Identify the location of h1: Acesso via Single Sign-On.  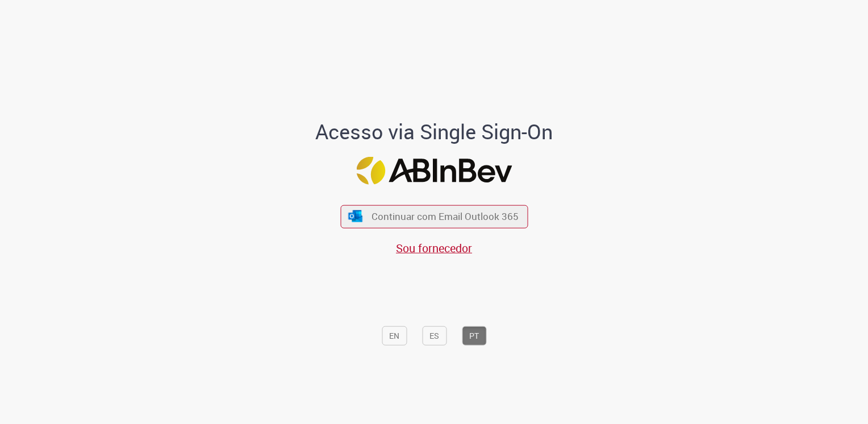
(434, 132).